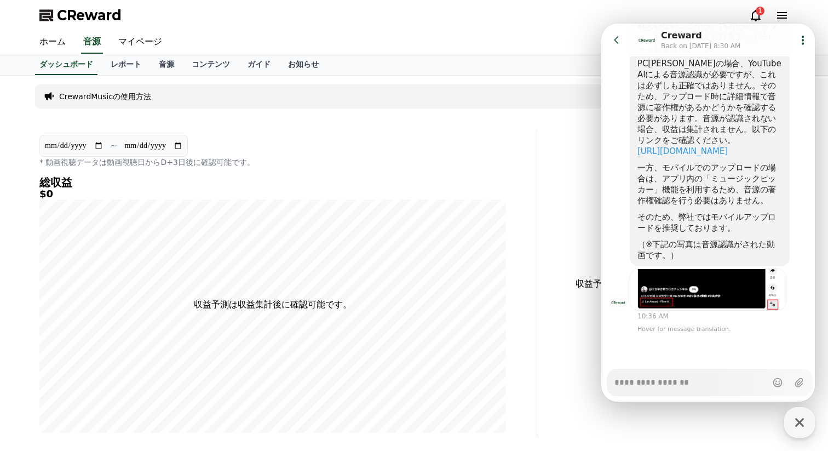 The height and width of the screenshot is (451, 828). I want to click on span: CReward, so click(89, 15).